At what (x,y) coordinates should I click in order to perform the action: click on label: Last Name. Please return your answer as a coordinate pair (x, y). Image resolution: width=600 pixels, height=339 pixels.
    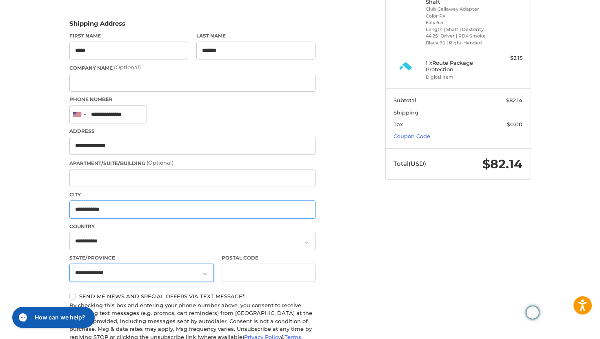
    Looking at the image, I should click on (256, 36).